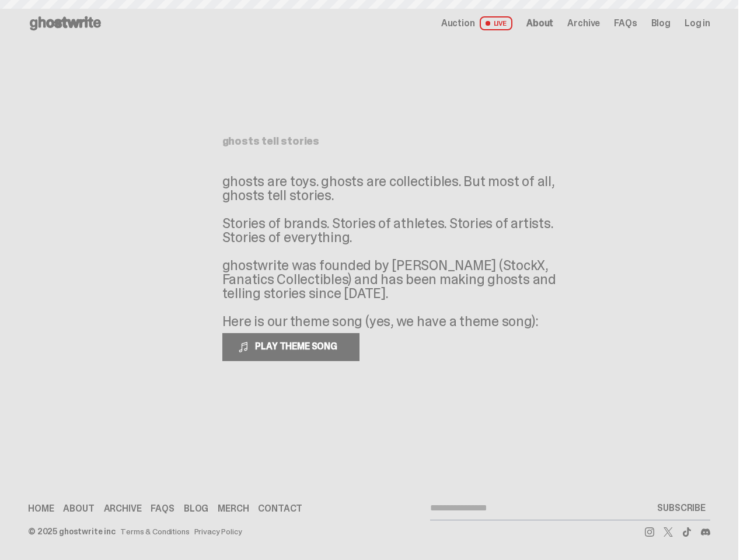 Image resolution: width=747 pixels, height=560 pixels. I want to click on div: © 2025 ghostwrite inc, so click(72, 531).